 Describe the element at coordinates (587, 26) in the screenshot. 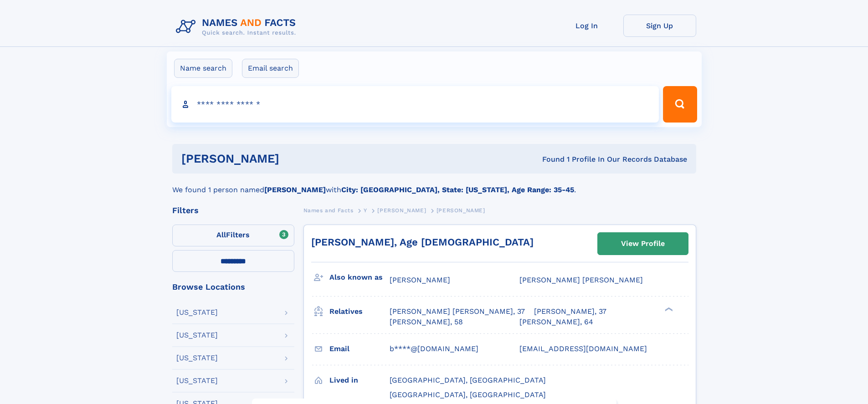

I see `a: Log In` at that location.